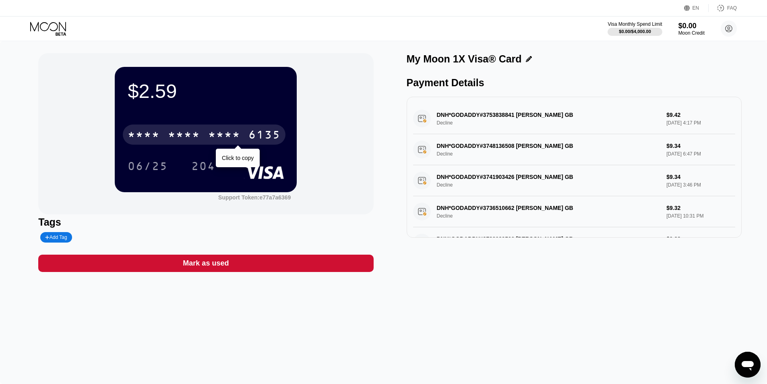  I want to click on div: Add Tag, so click(56, 237).